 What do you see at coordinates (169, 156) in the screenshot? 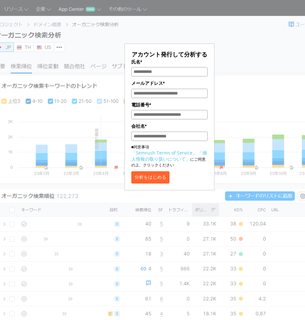
I see `p: ■同意事項 にご同意の上、クリックください` at bounding box center [169, 156].